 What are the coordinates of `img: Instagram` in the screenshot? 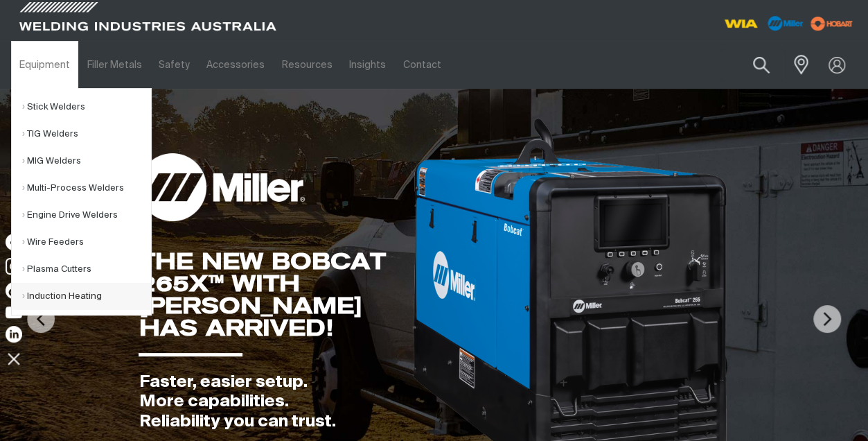 It's located at (14, 266).